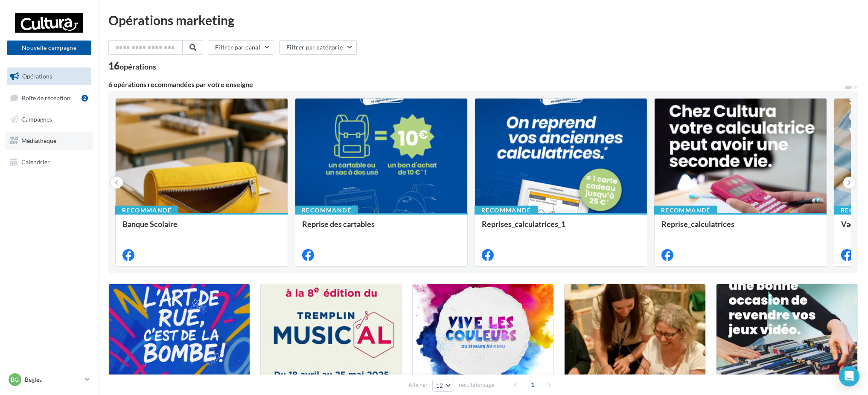 The height and width of the screenshot is (395, 868). Describe the element at coordinates (49, 141) in the screenshot. I see `a: Médiathèque` at that location.